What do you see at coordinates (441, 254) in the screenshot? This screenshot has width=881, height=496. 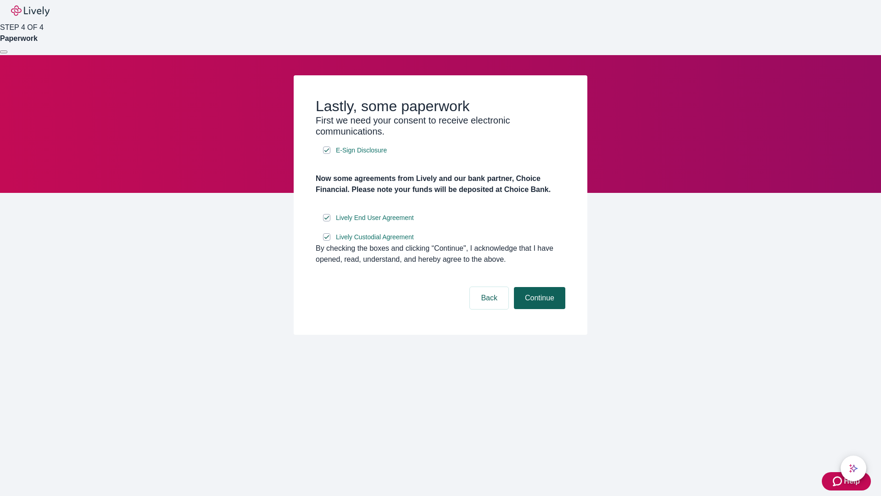 I see `div: By checking the boxes and clicking “Continue", I acknowledge that I have opened, read, understand...` at bounding box center [441, 254].